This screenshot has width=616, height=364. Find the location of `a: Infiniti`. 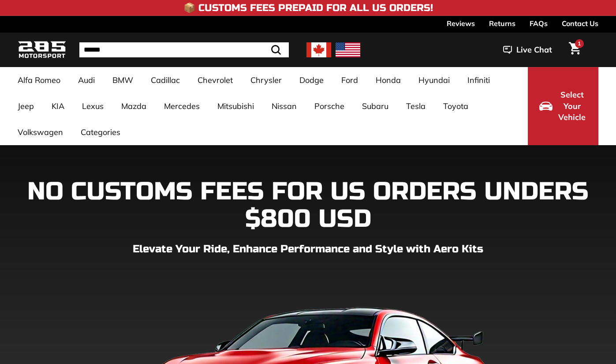

a: Infiniti is located at coordinates (478, 80).